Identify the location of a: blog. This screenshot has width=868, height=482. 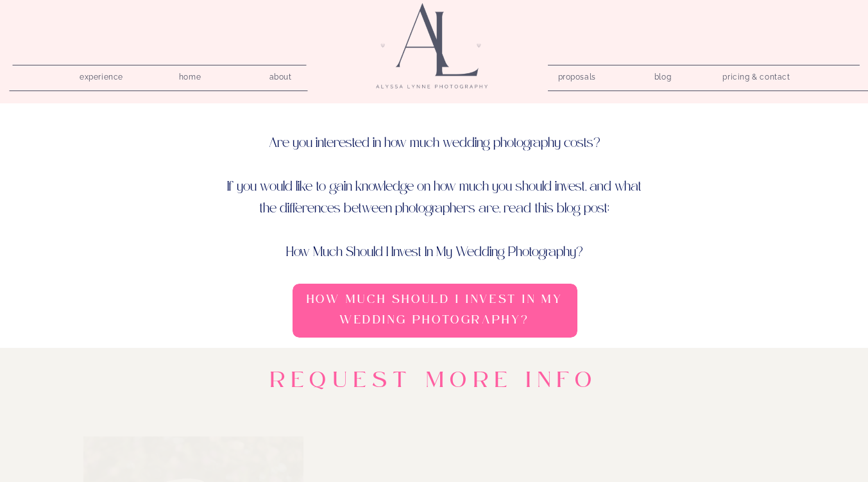
(662, 74).